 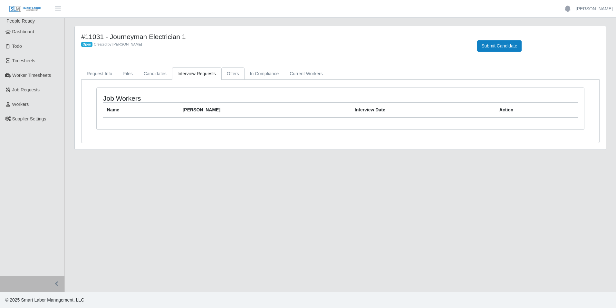 I want to click on span: Workers, so click(x=21, y=104).